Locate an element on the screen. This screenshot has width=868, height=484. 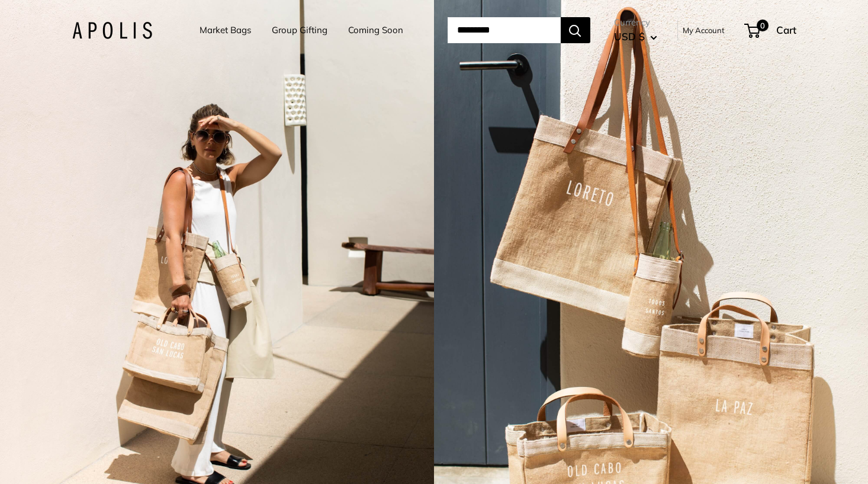
a: Market Bags is located at coordinates (225, 31).